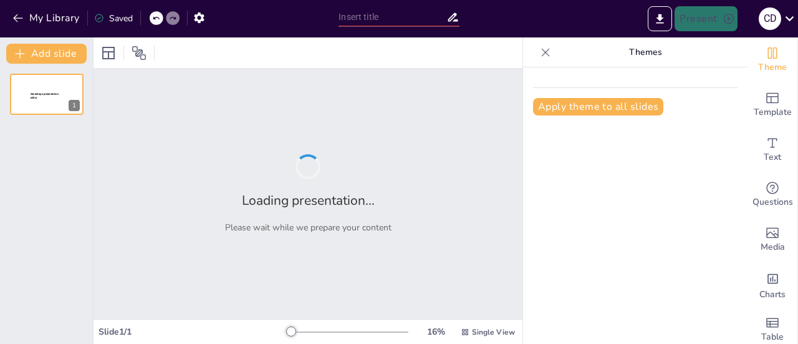 This screenshot has width=798, height=344. I want to click on div: 16 %, so click(436, 331).